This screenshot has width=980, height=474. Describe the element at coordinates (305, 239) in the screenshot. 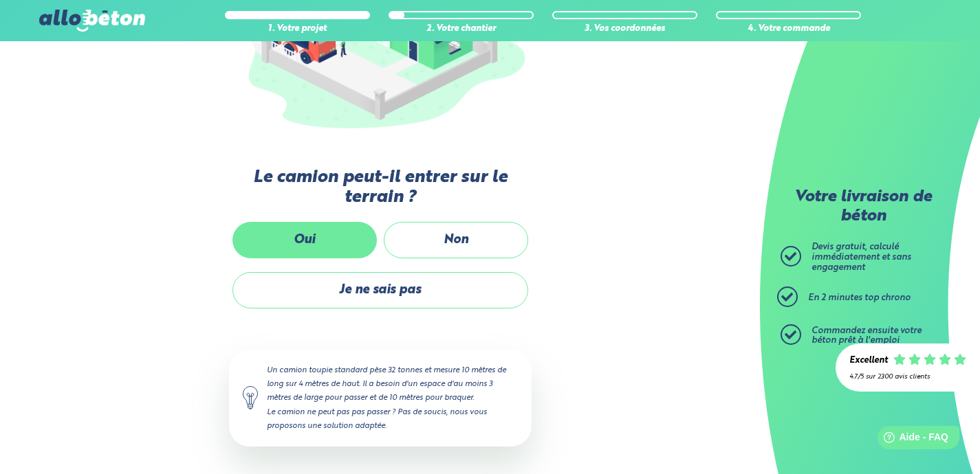

I see `label: Oui` at that location.